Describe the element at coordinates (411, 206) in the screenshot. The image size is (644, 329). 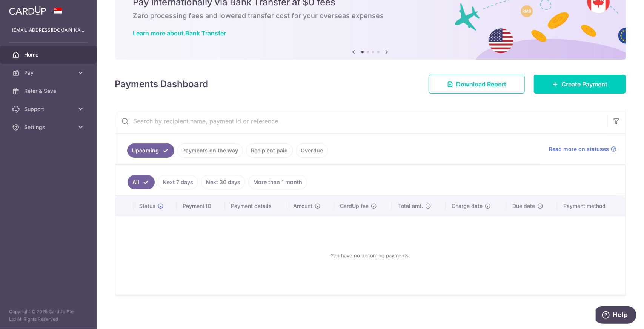
I see `span: Total amt.` at that location.